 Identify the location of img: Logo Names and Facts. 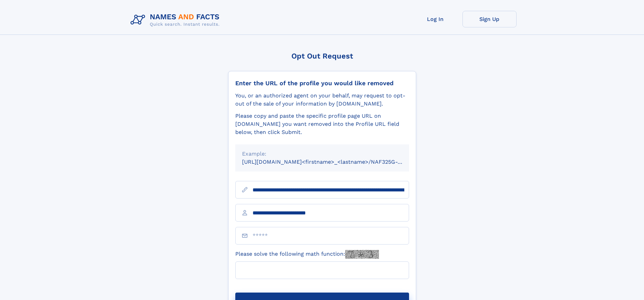
(176, 20).